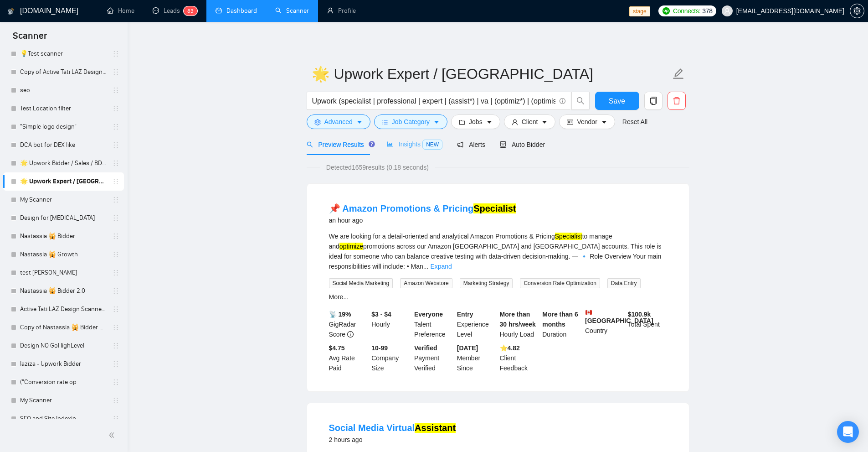 The width and height of the screenshot is (868, 452). What do you see at coordinates (339, 122) in the screenshot?
I see `button: settingAdvancedcaret-down` at bounding box center [339, 122].